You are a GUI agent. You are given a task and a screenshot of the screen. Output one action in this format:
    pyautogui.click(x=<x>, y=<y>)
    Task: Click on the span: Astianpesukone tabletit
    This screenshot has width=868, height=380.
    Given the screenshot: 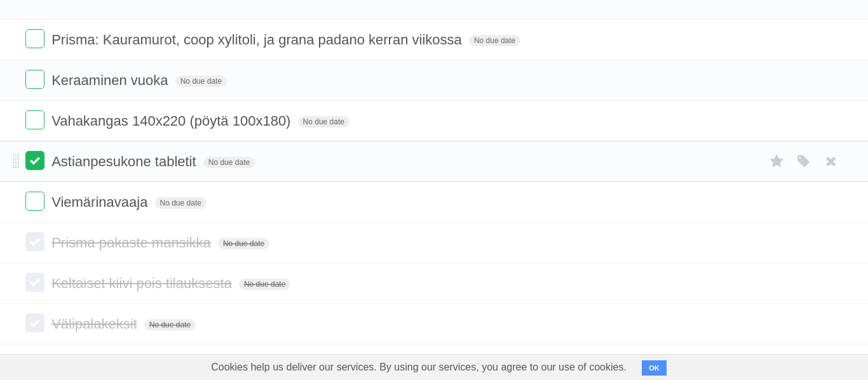 What is the action you would take?
    pyautogui.click(x=125, y=161)
    